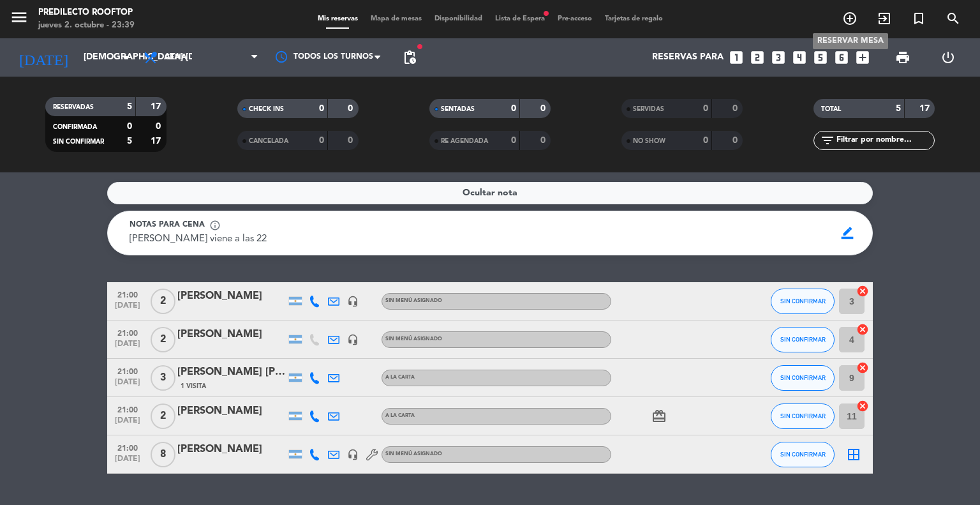 This screenshot has width=980, height=505. I want to click on span: TOTAL, so click(831, 109).